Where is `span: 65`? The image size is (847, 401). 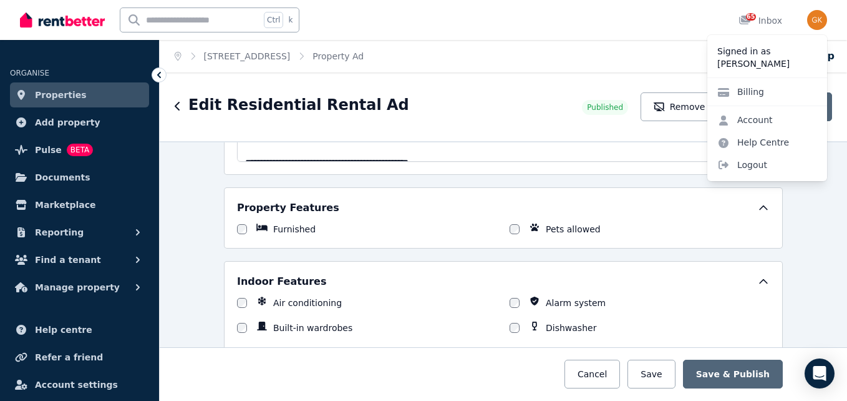 span: 65 is located at coordinates (751, 17).